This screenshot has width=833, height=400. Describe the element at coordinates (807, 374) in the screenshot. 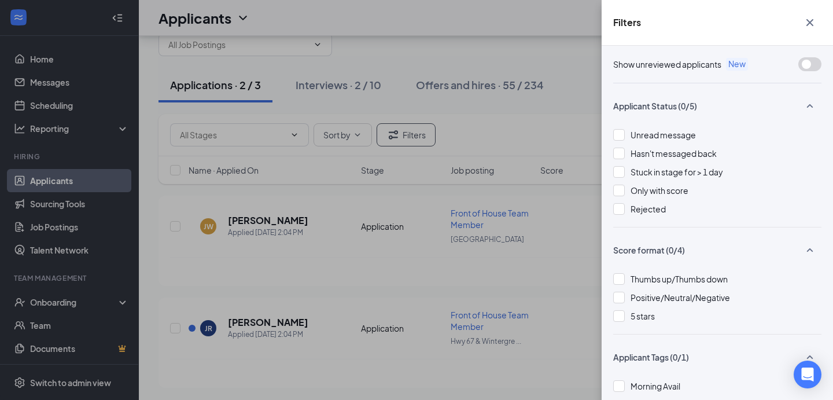

I see `div: Open Intercom Messenger` at that location.